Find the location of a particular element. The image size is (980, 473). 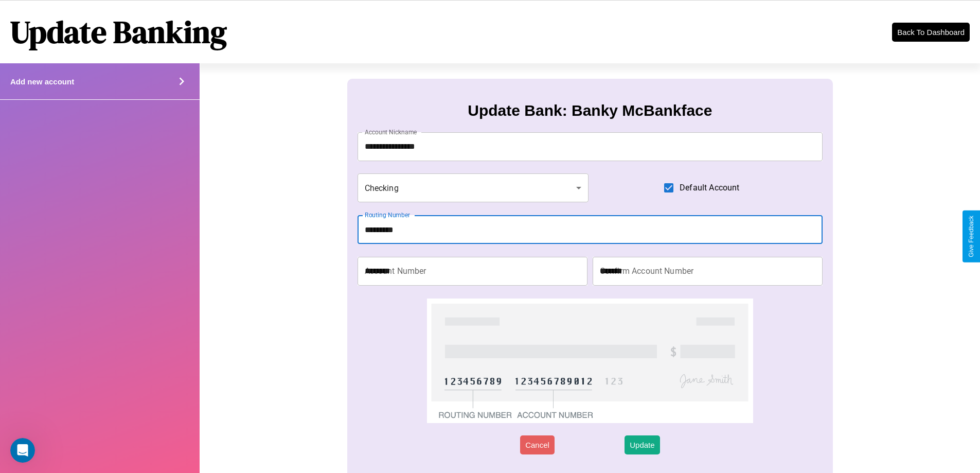

div: Checking is located at coordinates (473, 187).